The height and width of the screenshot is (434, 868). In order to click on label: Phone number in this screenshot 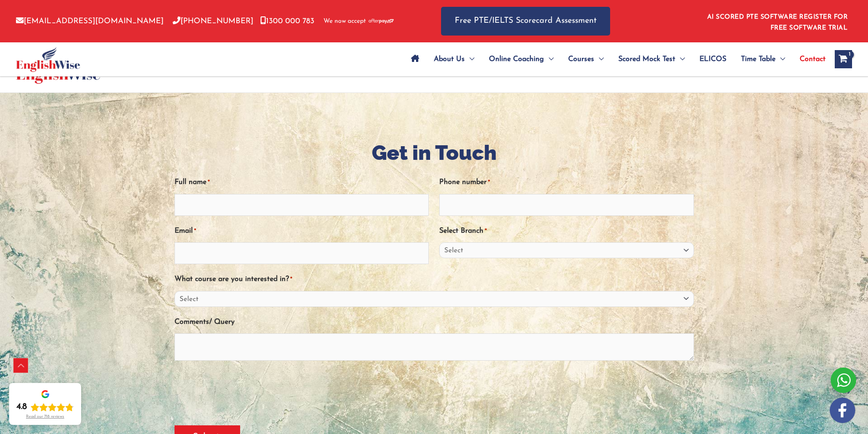, I will do `click(464, 182)`.